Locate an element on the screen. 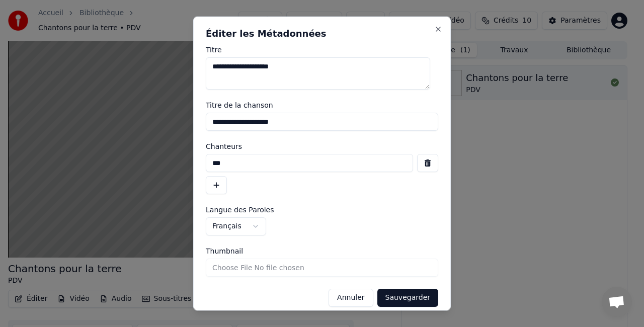  label: Chanteurs is located at coordinates (322, 146).